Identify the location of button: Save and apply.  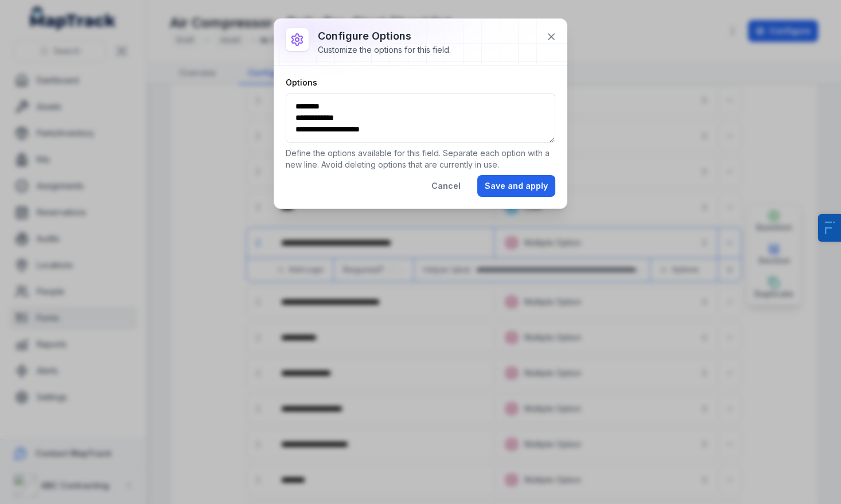
(517, 186).